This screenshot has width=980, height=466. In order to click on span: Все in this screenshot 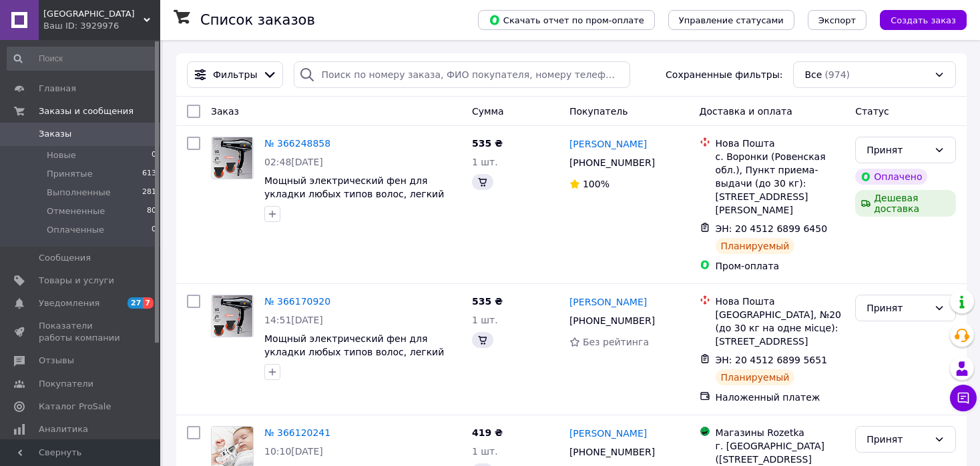, I will do `click(812, 75)`.